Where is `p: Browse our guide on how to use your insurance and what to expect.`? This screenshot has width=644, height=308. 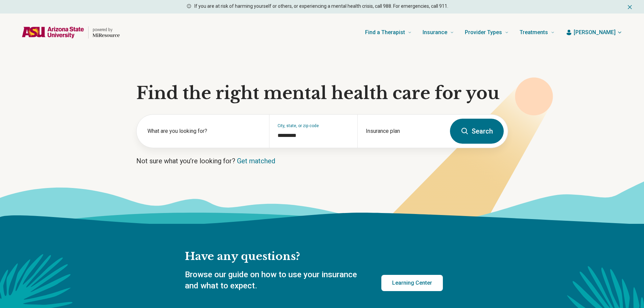
p: Browse our guide on how to use your insurance and what to expect. is located at coordinates (275, 280).